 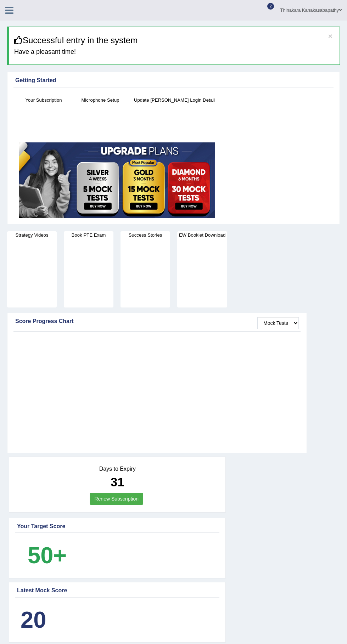 I want to click on h3: Successful entry in the system, so click(x=174, y=40).